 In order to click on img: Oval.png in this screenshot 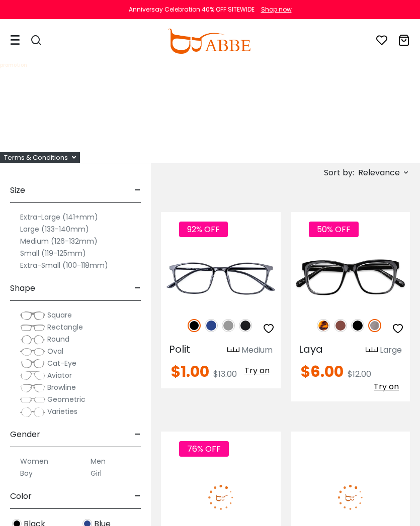, I will do `click(32, 352)`.